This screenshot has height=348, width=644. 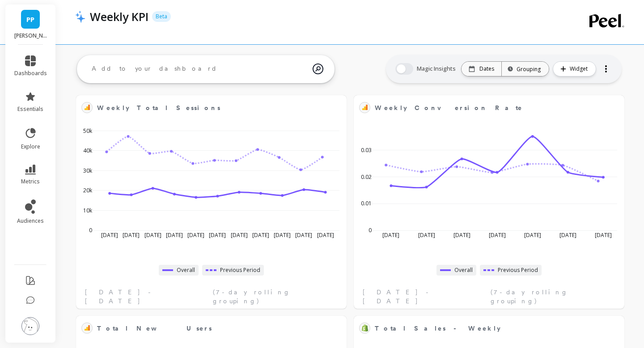 What do you see at coordinates (525, 69) in the screenshot?
I see `div: Grouping` at bounding box center [525, 69].